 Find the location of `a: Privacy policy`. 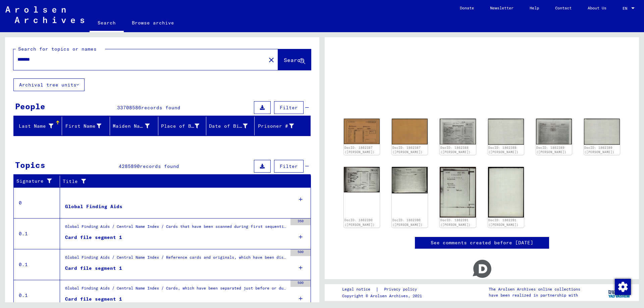

a: Privacy policy is located at coordinates (402, 289).